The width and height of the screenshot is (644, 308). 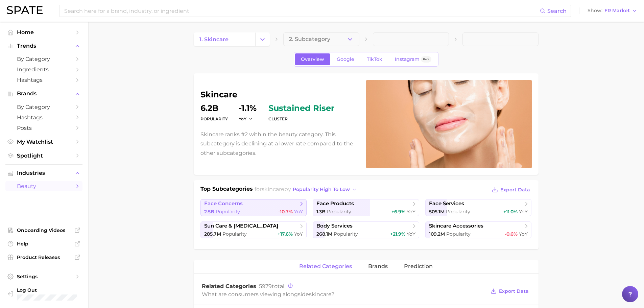 I want to click on a: Settings, so click(x=44, y=277).